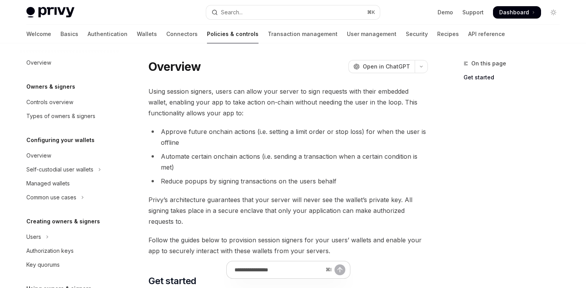 The height and width of the screenshot is (288, 586). Describe the element at coordinates (60, 140) in the screenshot. I see `h5: Configuring your wallets` at that location.